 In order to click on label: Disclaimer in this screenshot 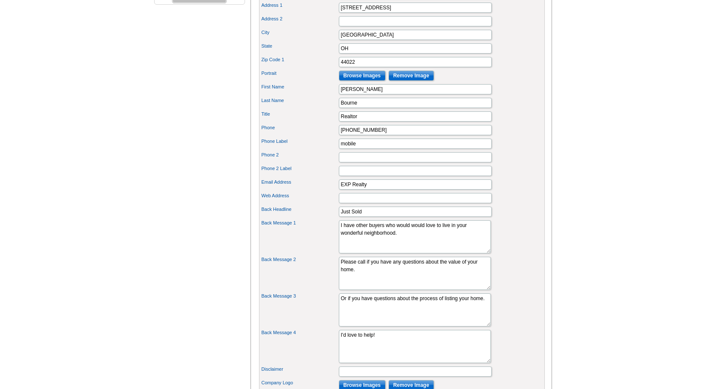, I will do `click(300, 369)`.